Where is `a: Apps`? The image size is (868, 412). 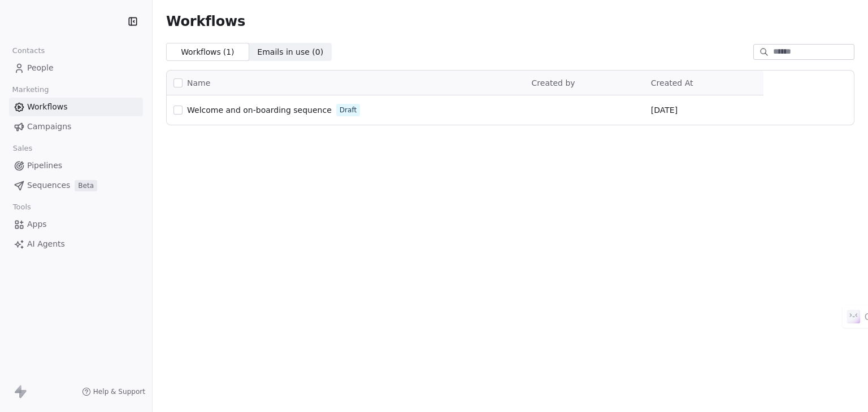
a: Apps is located at coordinates (75, 224).